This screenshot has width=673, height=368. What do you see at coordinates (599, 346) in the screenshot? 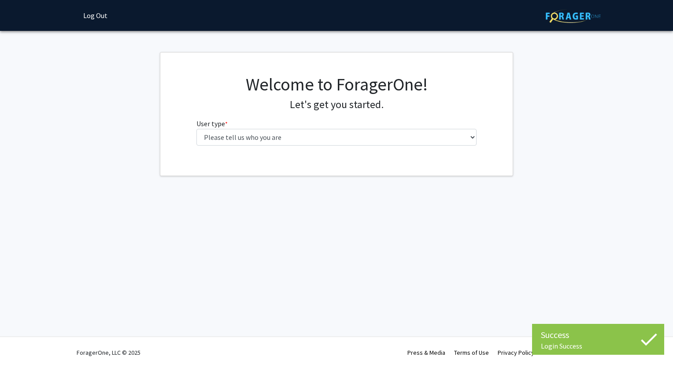
I see `div: Login Success` at bounding box center [599, 346].